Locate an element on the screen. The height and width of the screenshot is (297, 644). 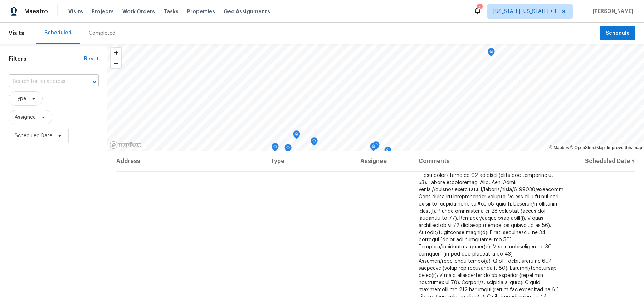
span: Zoom in is located at coordinates (116, 53).